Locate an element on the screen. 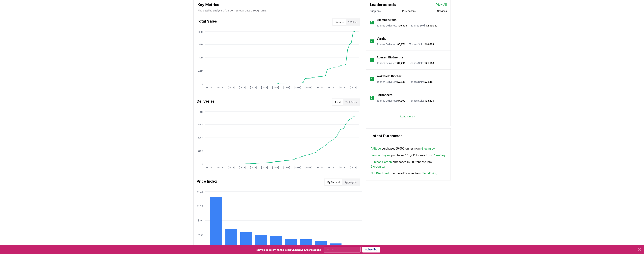 The image size is (644, 254). h3: Leaderboards is located at coordinates (383, 5).